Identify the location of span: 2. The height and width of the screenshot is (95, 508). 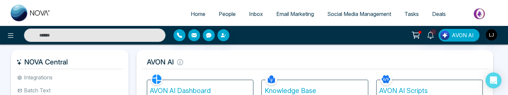
(434, 32).